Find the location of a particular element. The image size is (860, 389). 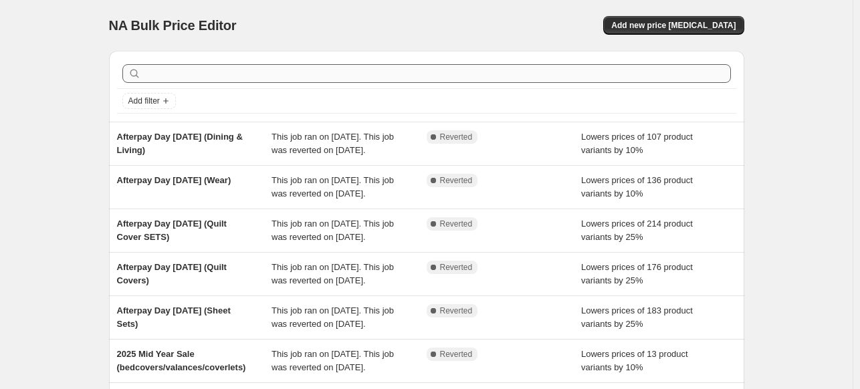

span: Lowers prices of 13 product variants by 10% is located at coordinates (634, 360).